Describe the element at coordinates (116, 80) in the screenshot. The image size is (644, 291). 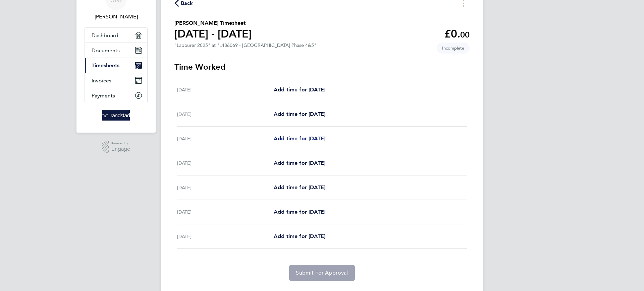
I see `a: Invoices` at that location.